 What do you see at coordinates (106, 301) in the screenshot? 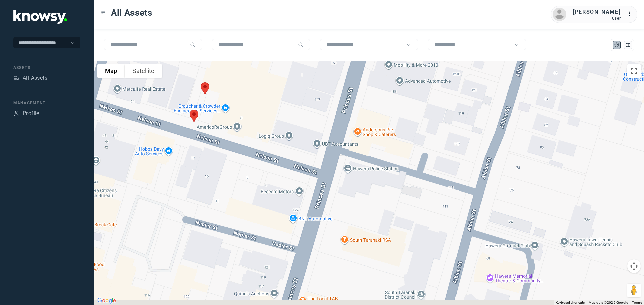
I see `a: Open this area in Google Maps (opens a new window)` at bounding box center [106, 301].